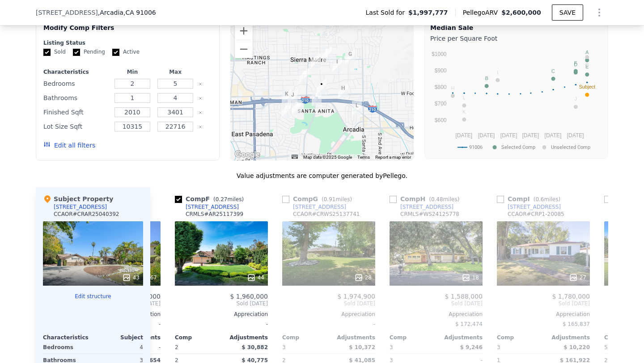 The height and width of the screenshot is (363, 644). What do you see at coordinates (322, 87) in the screenshot?
I see `div: 451 W Foothill Blvd` at bounding box center [322, 87].